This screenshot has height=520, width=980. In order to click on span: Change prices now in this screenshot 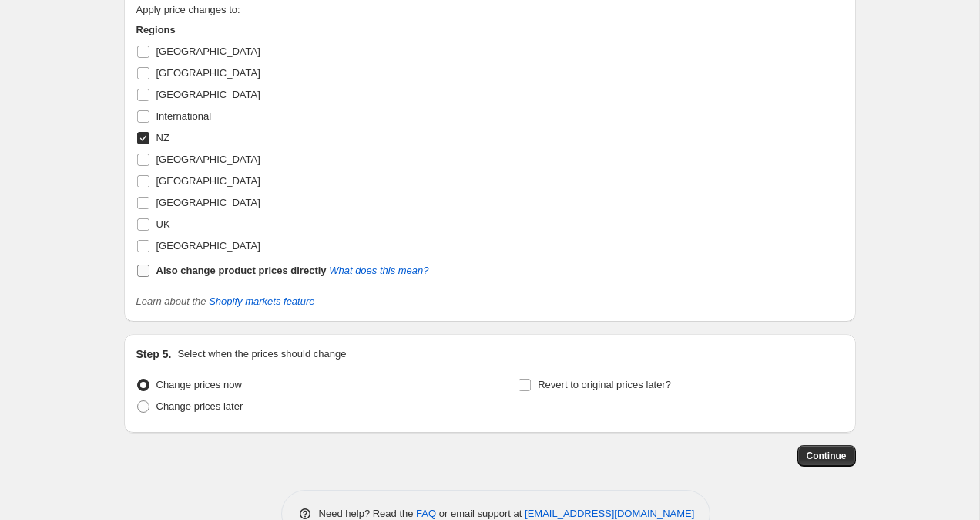, I will do `click(199, 384)`.